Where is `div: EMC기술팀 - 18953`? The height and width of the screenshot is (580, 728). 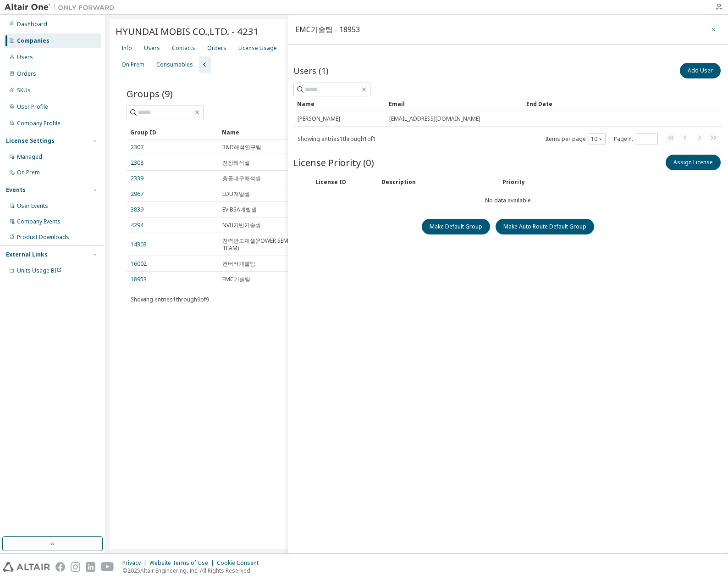 div: EMC기술팀 - 18953 is located at coordinates (327, 29).